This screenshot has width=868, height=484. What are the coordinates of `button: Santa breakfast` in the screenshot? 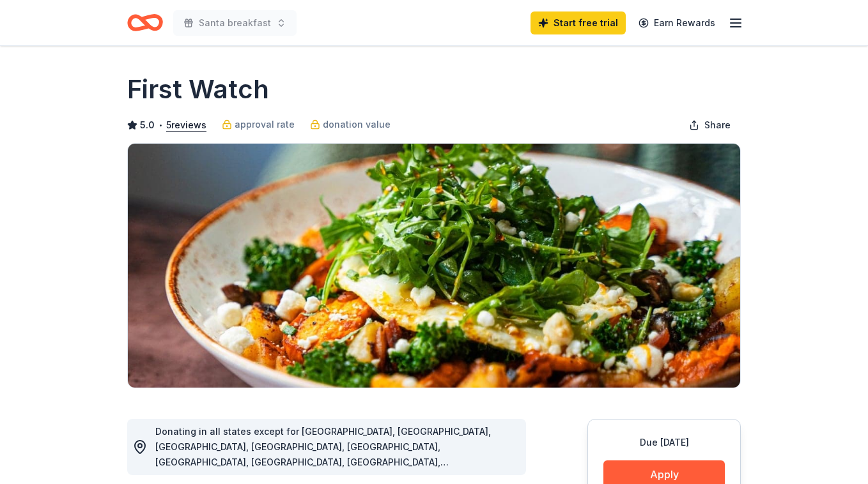 It's located at (235, 23).